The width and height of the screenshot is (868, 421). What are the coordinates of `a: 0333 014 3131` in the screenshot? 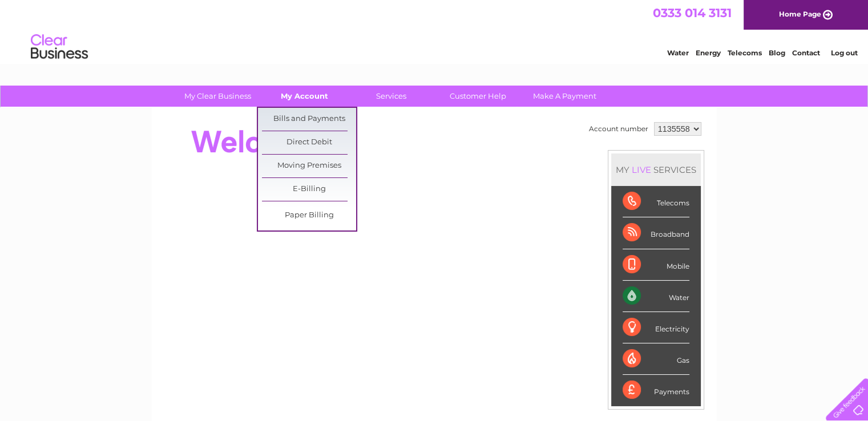 It's located at (693, 13).